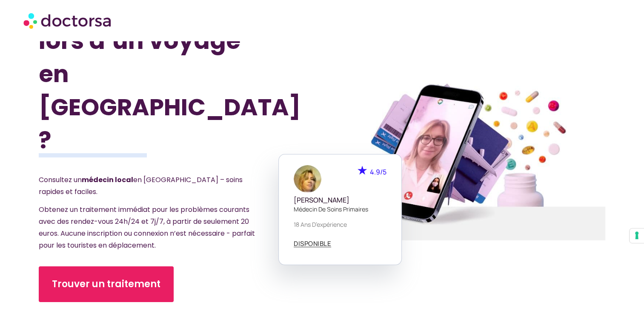 This screenshot has width=644, height=314. What do you see at coordinates (106, 284) in the screenshot?
I see `a: Trouver un traitement` at bounding box center [106, 284].